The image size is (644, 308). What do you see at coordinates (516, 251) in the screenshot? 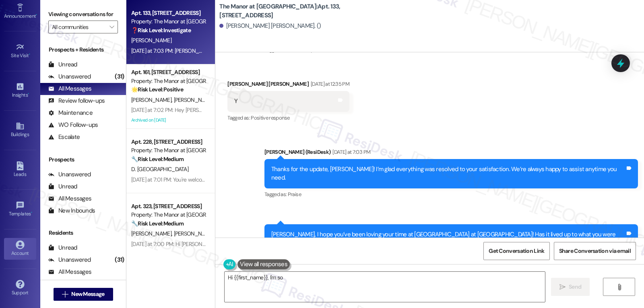
I see `span: Get Conversation Link` at bounding box center [516, 251].